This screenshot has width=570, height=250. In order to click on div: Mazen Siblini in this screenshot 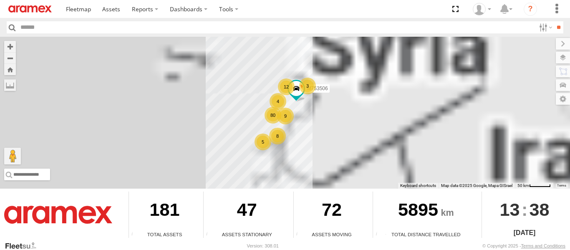, I will do `click(482, 9)`.